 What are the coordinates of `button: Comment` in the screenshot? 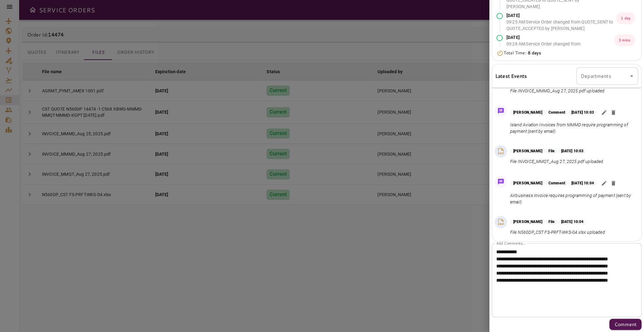 It's located at (626, 325).